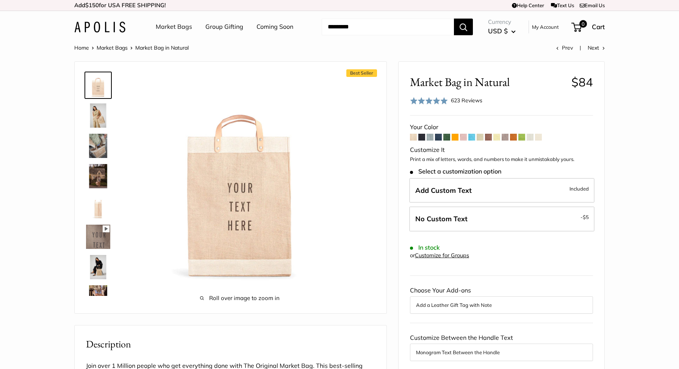  Describe the element at coordinates (501, 352) in the screenshot. I see `button: Monogram Text Between the Handle` at that location.